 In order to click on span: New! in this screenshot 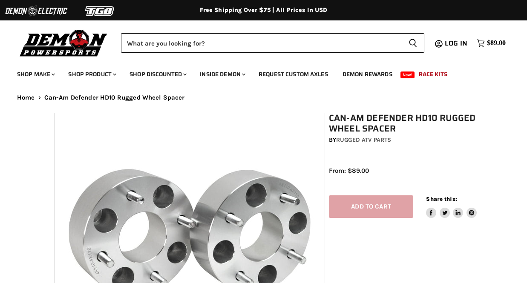, I will do `click(408, 75)`.